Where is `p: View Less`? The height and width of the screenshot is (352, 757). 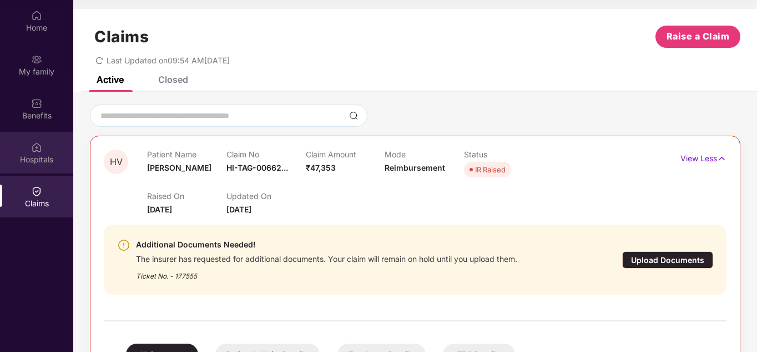 p: View Less is located at coordinates (704, 157).